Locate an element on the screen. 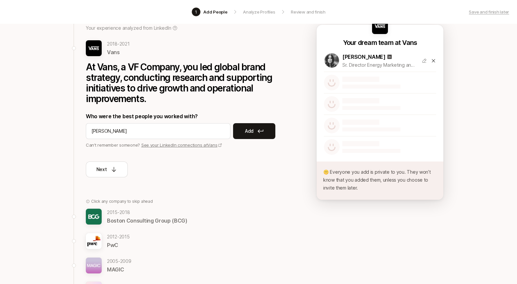  p: 2015 - 2018 is located at coordinates (147, 212).